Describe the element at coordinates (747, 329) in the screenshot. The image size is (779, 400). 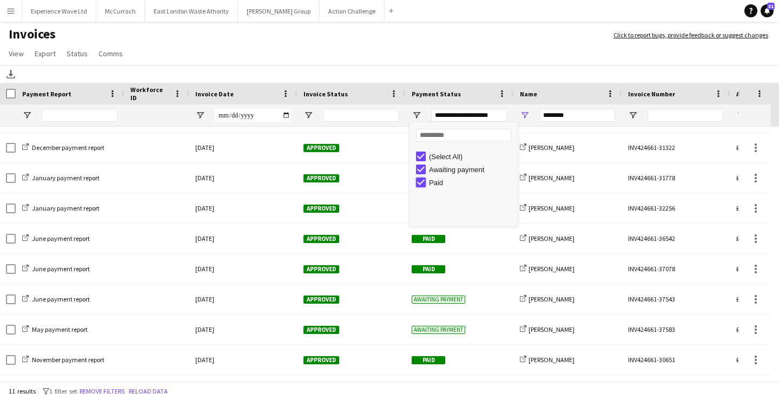
I see `span: £122.00` at that location.